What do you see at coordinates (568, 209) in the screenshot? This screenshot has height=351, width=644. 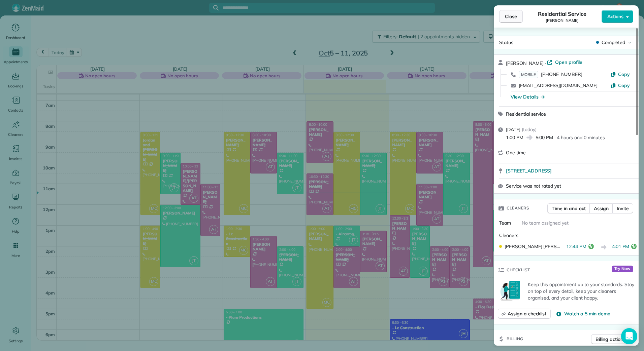 I see `button: Time in and out` at bounding box center [568, 209].